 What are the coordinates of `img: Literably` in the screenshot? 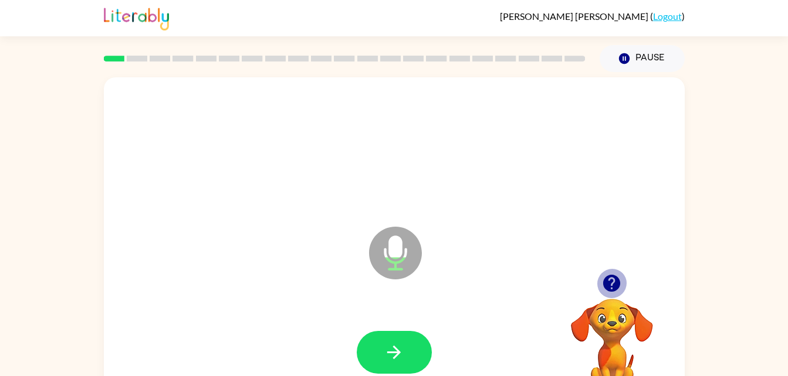 It's located at (136, 18).